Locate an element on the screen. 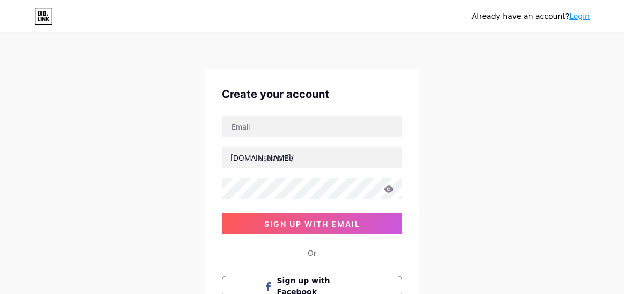 This screenshot has width=624, height=294. input: Email is located at coordinates (312, 126).